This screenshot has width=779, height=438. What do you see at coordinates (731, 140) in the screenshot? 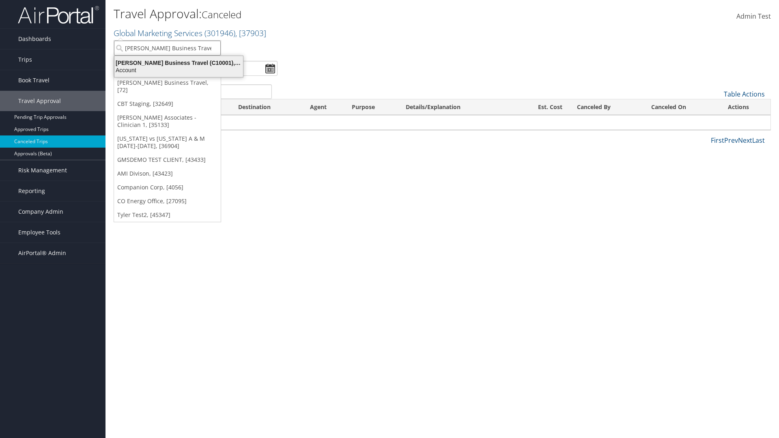
I see `a: Prev` at bounding box center [731, 140].